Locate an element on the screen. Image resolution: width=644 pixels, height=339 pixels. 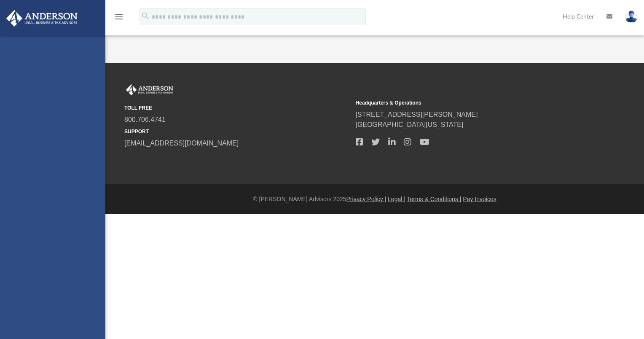
small: SUPPORT is located at coordinates (237, 132).